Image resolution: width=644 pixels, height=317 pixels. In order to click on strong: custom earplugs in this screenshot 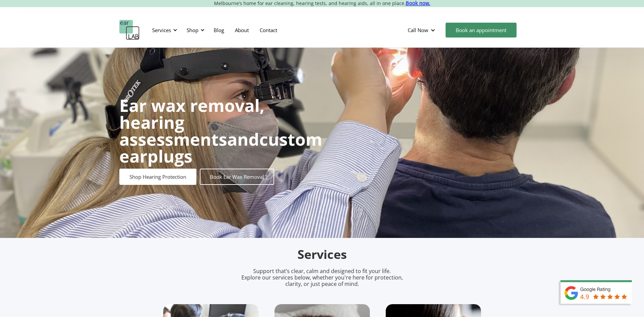, I will do `click(221, 147)`.